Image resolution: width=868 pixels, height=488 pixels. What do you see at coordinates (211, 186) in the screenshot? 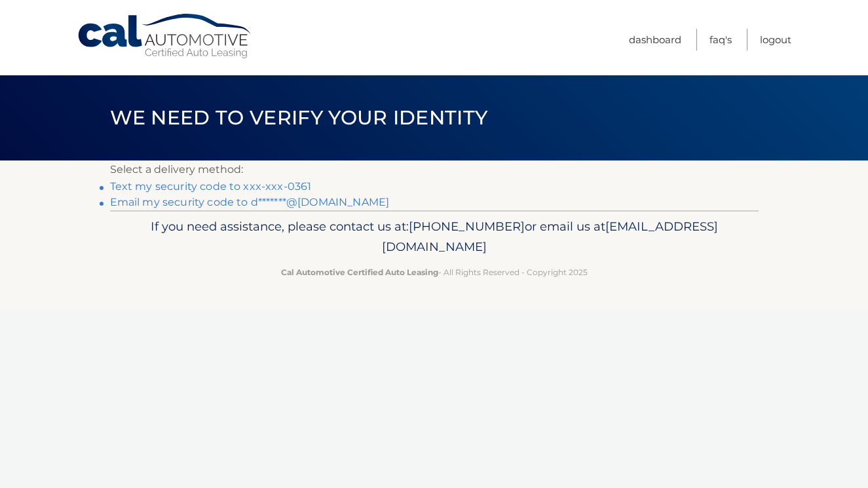
I see `a: Text my security code to xxx-xxx-0361` at bounding box center [211, 186].